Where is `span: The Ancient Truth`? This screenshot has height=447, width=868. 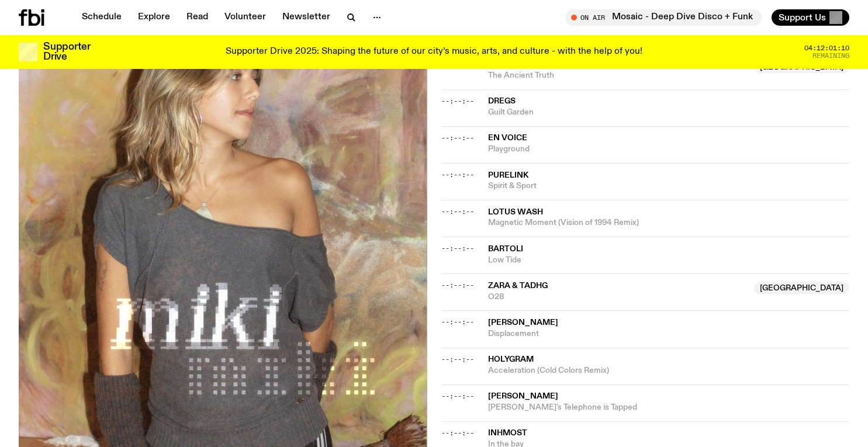
span: The Ancient Truth is located at coordinates (618, 75).